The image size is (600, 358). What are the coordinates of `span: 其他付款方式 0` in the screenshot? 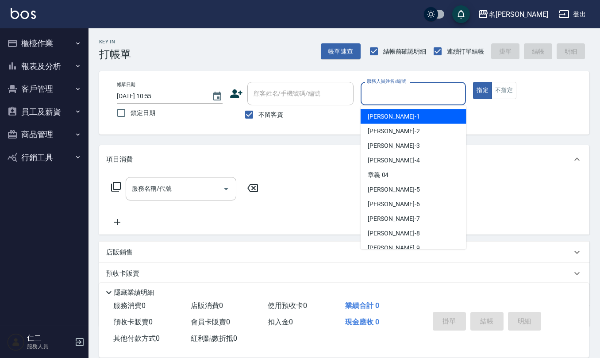 It's located at (136, 338).